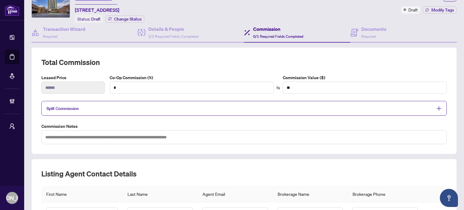 This screenshot has width=464, height=210. I want to click on h4: Transaction Wizard, so click(64, 29).